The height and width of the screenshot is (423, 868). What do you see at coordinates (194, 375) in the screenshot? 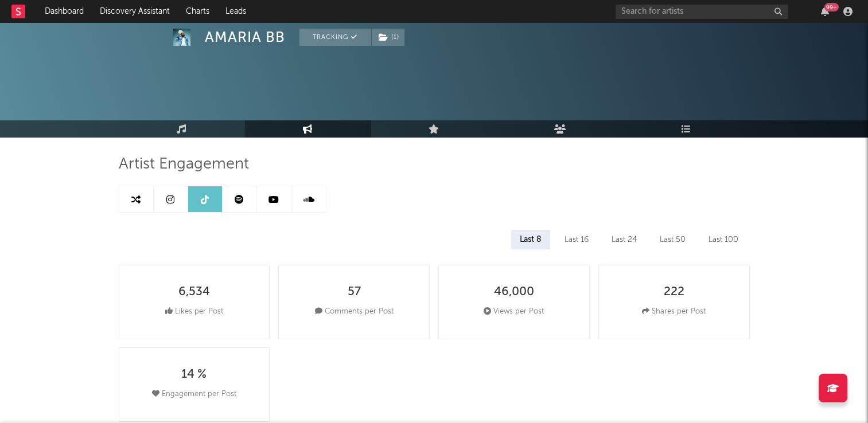
I see `div: 14 %` at bounding box center [194, 375].